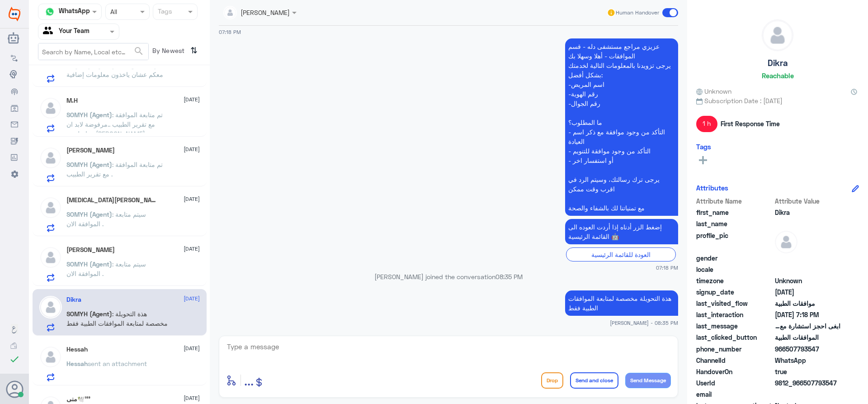 This screenshot has height=404, width=868. Describe the element at coordinates (750, 124) in the screenshot. I see `span: First Response Time` at that location.